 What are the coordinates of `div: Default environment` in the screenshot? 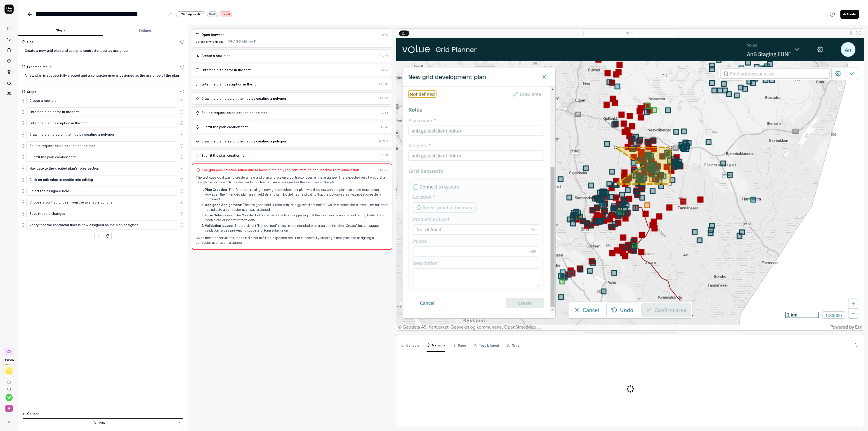 It's located at (209, 42).